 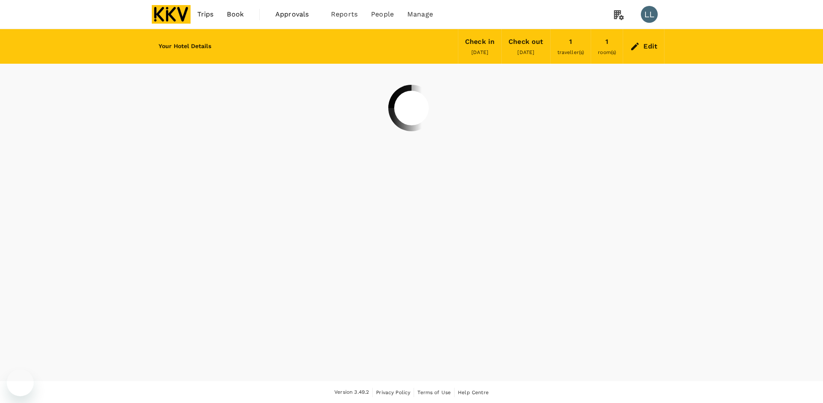 I want to click on span: Version 3.49.2, so click(x=352, y=392).